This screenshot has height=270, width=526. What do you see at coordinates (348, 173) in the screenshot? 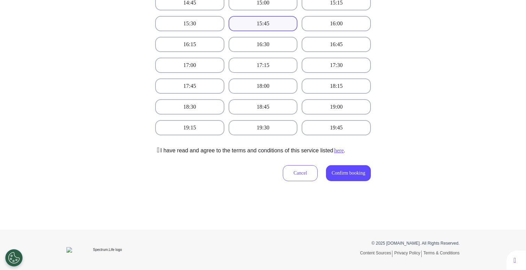
I see `button: Confirm booking` at bounding box center [348, 173].